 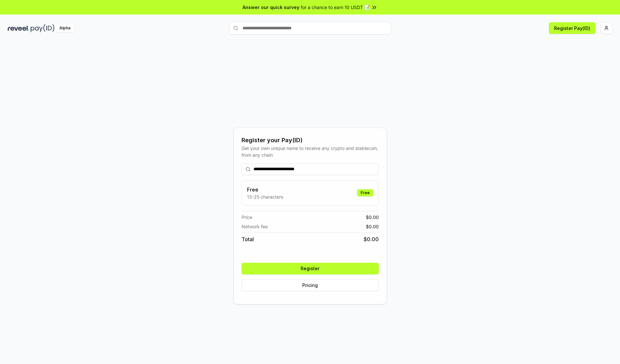 What do you see at coordinates (255, 227) in the screenshot?
I see `span: Network fee` at bounding box center [255, 227].